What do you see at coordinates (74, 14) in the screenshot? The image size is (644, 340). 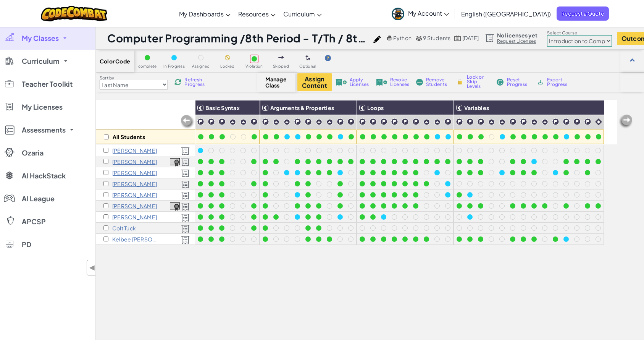 I see `a: CodeCombat logo` at bounding box center [74, 14].